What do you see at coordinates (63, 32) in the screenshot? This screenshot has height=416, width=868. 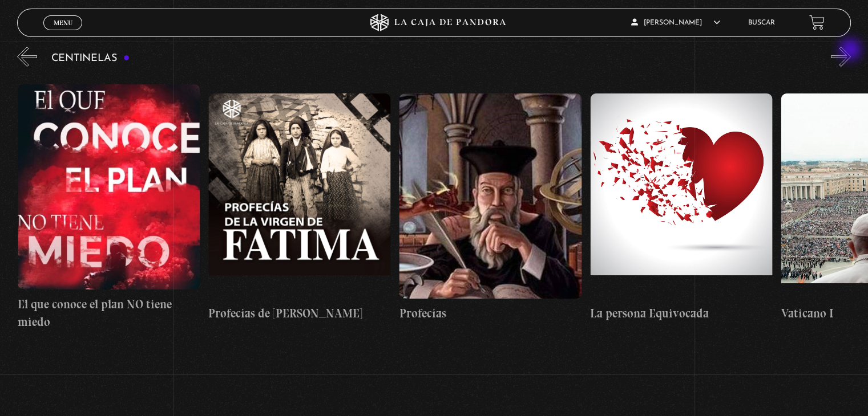 I see `span: Cerrar` at bounding box center [63, 32].